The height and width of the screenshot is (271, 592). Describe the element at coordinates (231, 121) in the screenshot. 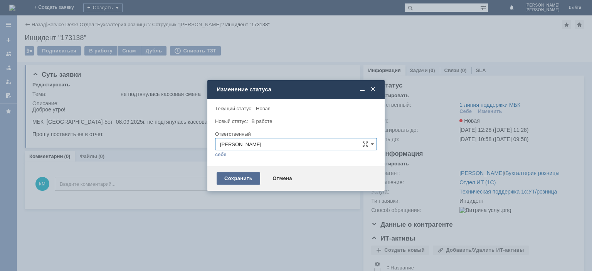

I see `label: Новый статус:` at that location.